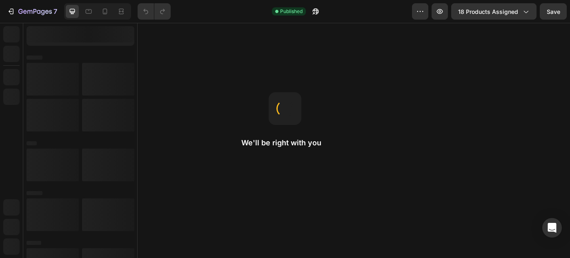  Describe the element at coordinates (553, 11) in the screenshot. I see `button: Save` at that location.